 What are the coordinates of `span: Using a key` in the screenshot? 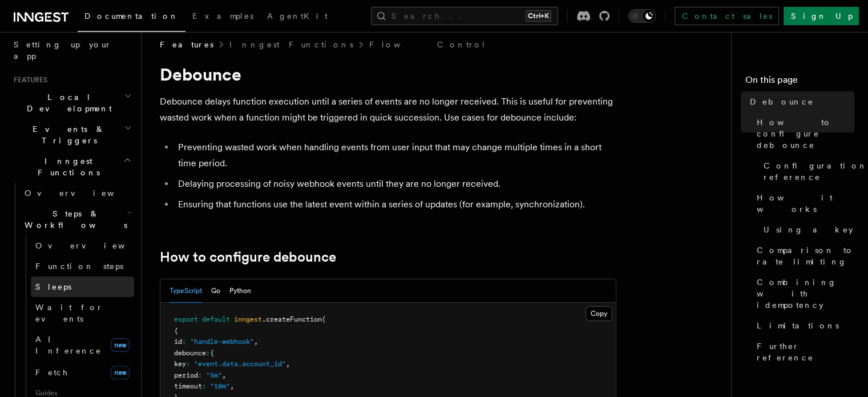 It's located at (808, 230).